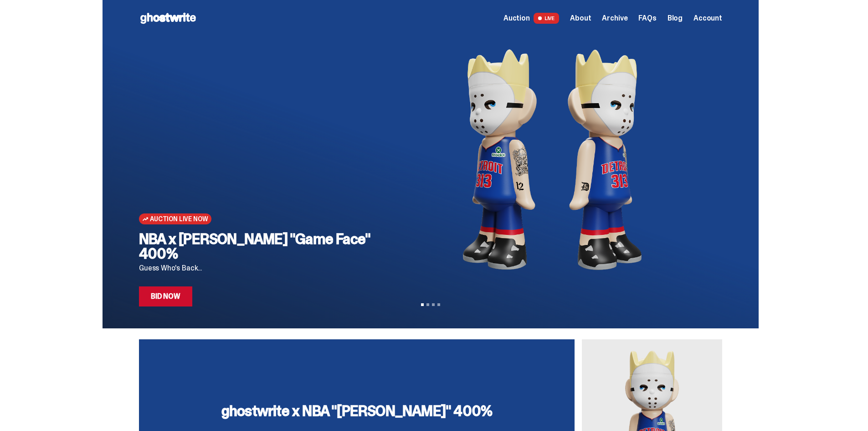  I want to click on a: Account, so click(708, 18).